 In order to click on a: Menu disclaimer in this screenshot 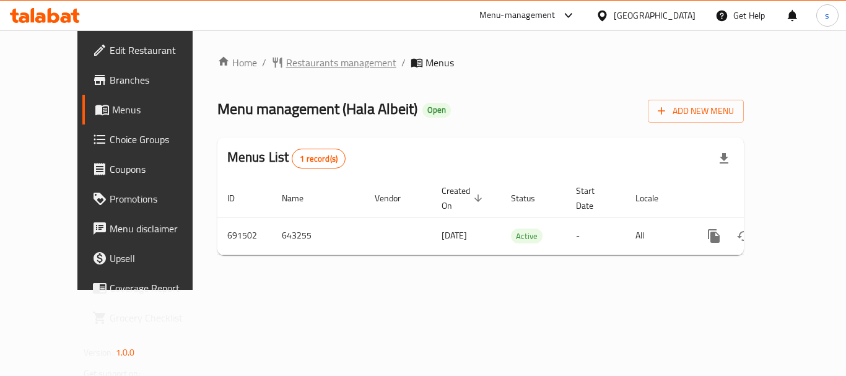, I will do `click(151, 229)`.